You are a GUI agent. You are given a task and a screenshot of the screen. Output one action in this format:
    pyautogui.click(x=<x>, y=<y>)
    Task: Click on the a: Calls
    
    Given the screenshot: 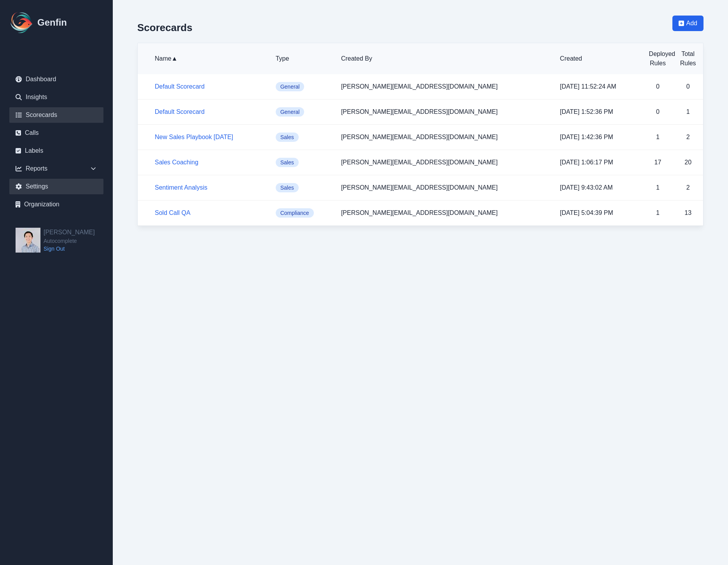 What is the action you would take?
    pyautogui.click(x=57, y=133)
    